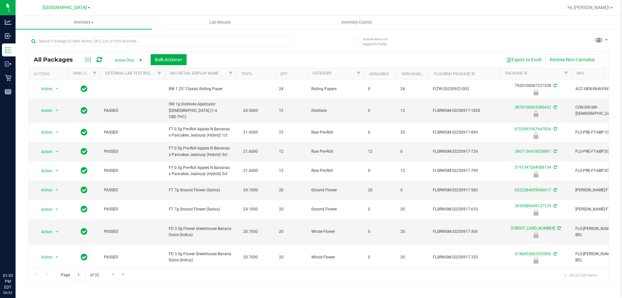 This screenshot has width=622, height=298. I want to click on span: All Packages, so click(56, 60).